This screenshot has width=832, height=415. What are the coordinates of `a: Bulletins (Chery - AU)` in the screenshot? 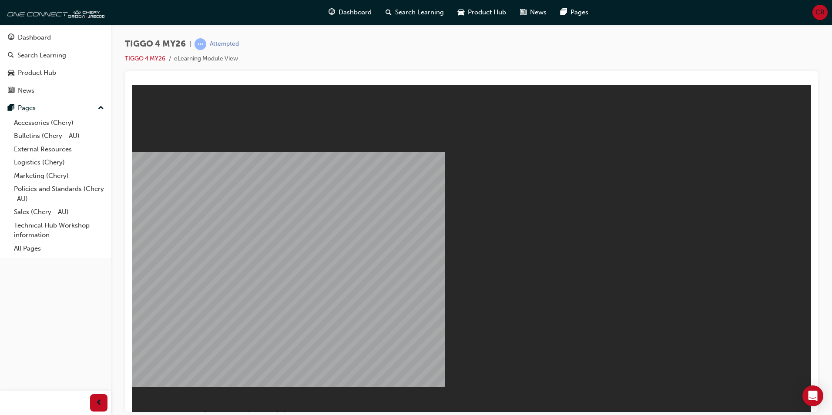 It's located at (59, 136).